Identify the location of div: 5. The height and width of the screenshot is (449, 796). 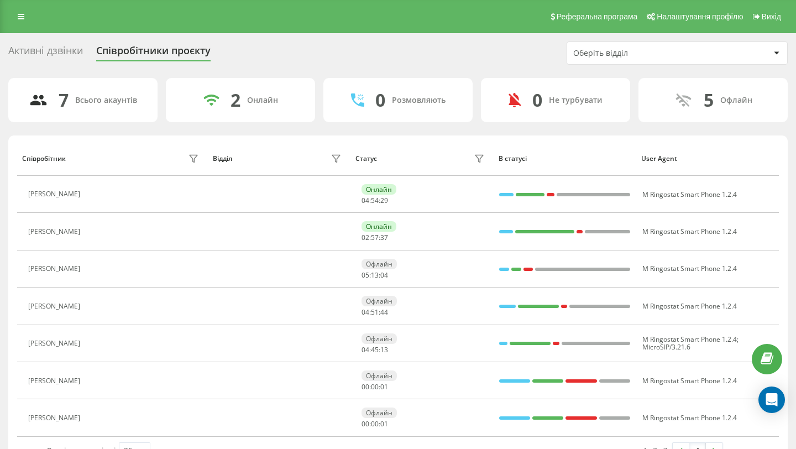
(709, 100).